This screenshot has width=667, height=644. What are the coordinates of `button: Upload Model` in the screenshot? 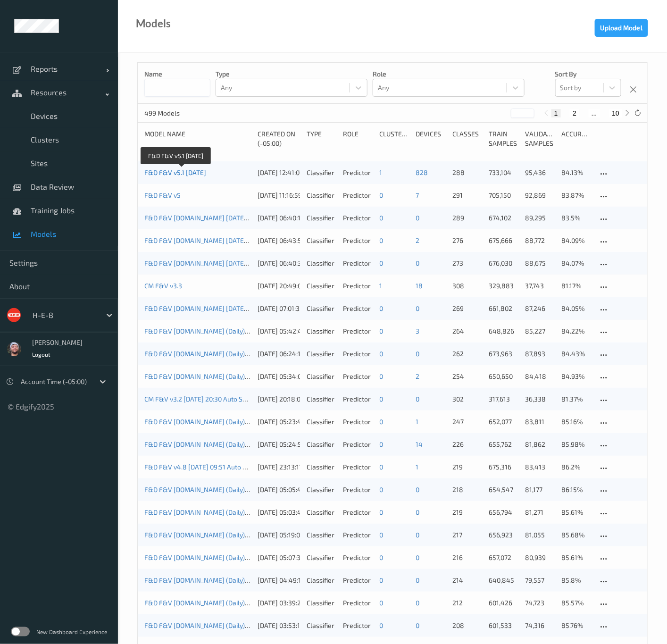 It's located at (622, 27).